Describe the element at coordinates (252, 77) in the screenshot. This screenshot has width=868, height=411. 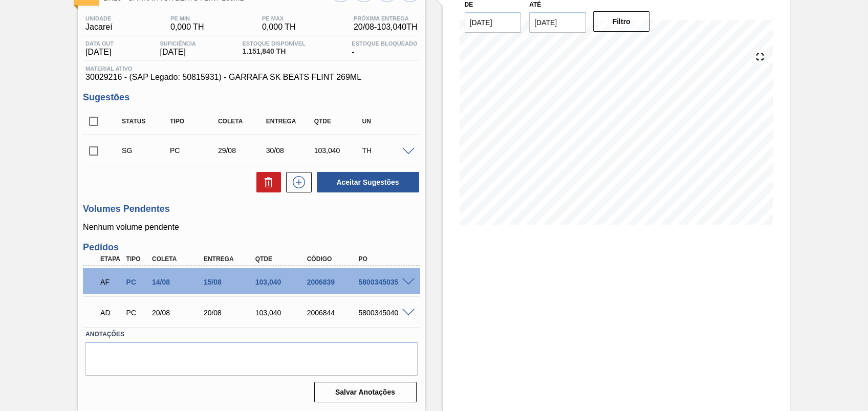
I see `span: 30029216 - (SAP Legado: 50815931) - GARRAFA SK BEATS FLINT 269ML` at that location.